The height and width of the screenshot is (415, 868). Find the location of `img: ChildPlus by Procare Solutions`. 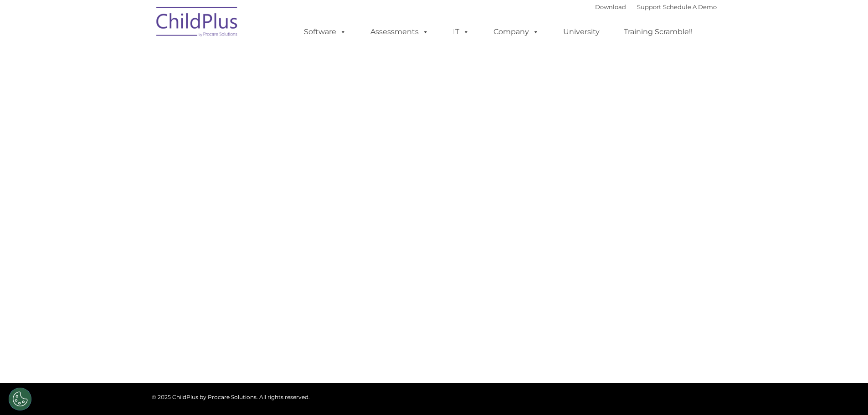

img: ChildPlus by Procare Solutions is located at coordinates (197, 23).